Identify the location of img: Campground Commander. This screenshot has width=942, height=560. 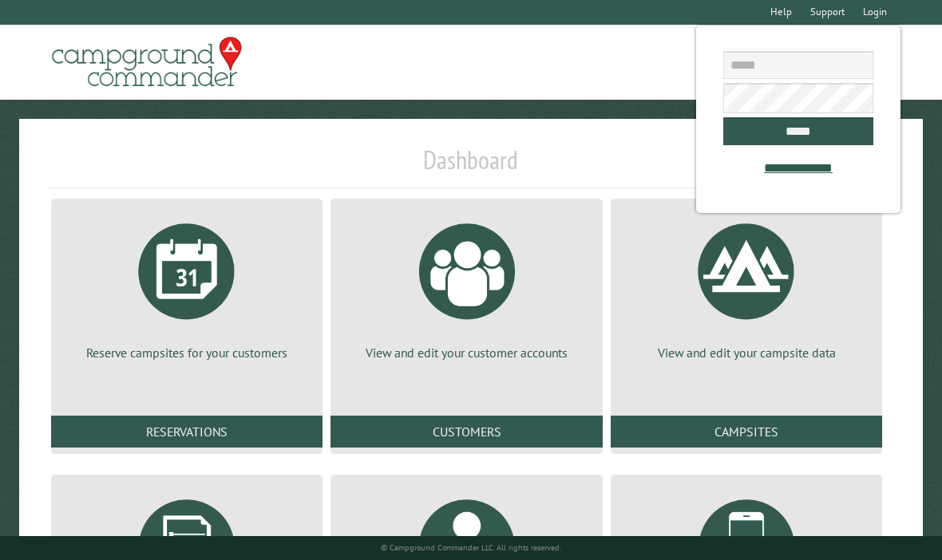
(147, 62).